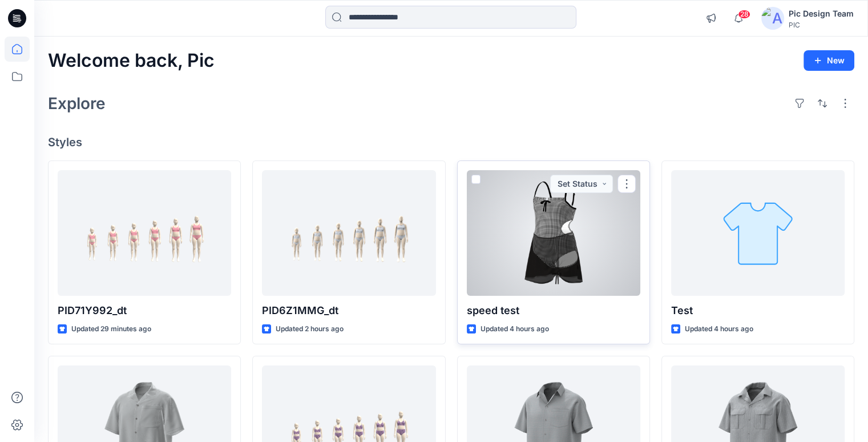  I want to click on img: avatar, so click(773, 18).